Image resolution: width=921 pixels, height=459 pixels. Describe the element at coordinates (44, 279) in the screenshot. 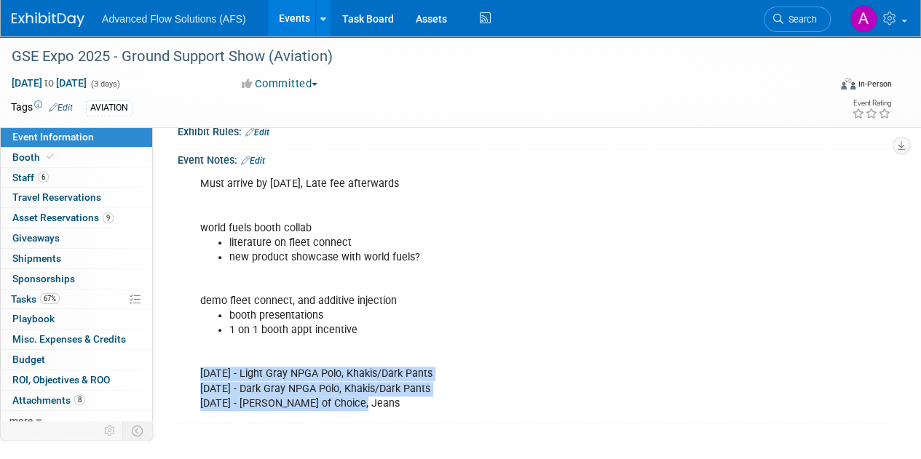

I see `span: Sponsorships` at that location.